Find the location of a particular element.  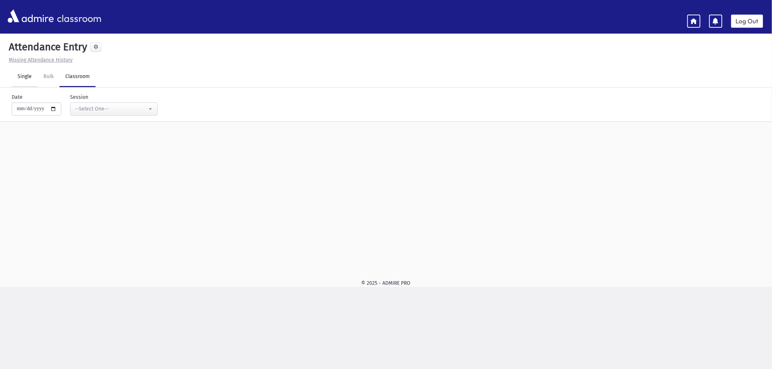

img: AdmirePro is located at coordinates (31, 16).